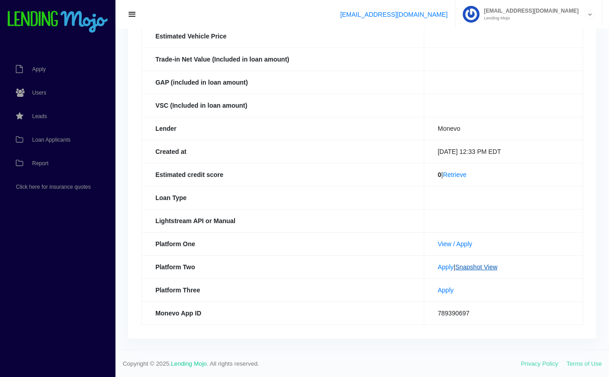 The image size is (609, 377). I want to click on b: 0, so click(440, 175).